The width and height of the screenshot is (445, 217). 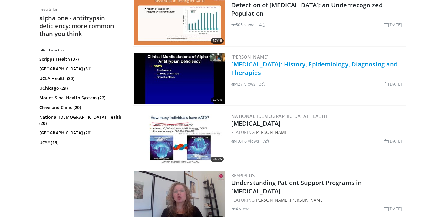 I want to click on a: Cleveland Clinic (20), so click(x=81, y=108).